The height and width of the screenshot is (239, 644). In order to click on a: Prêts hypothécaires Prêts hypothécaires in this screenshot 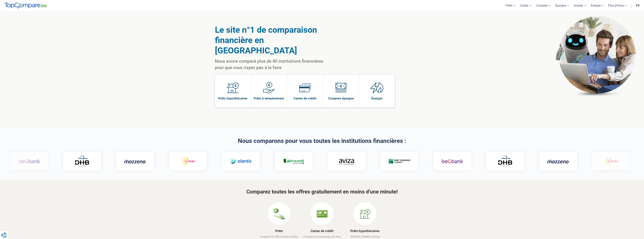, I will do `click(233, 91)`.